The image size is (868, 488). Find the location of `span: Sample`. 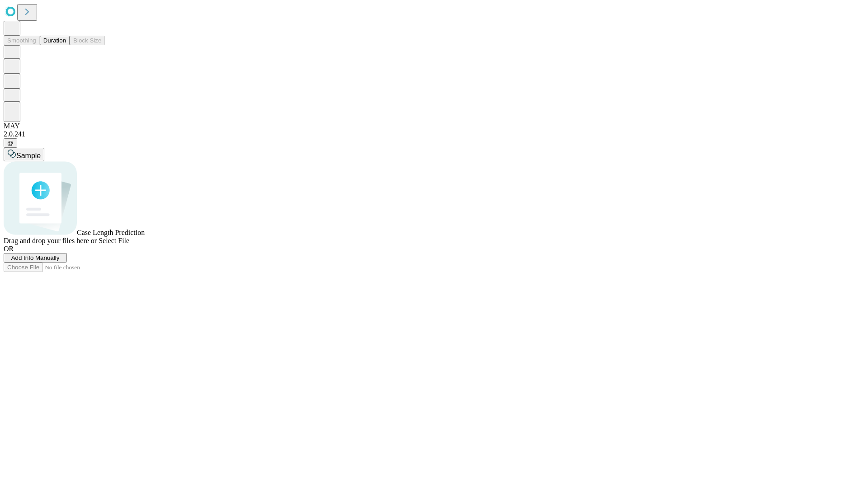

span: Sample is located at coordinates (28, 155).